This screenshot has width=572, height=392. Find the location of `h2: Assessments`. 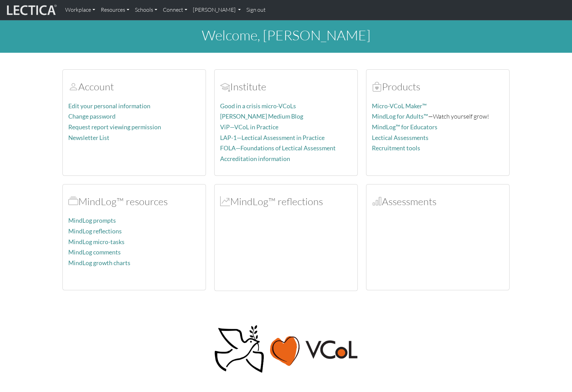

h2: Assessments is located at coordinates (438, 201).